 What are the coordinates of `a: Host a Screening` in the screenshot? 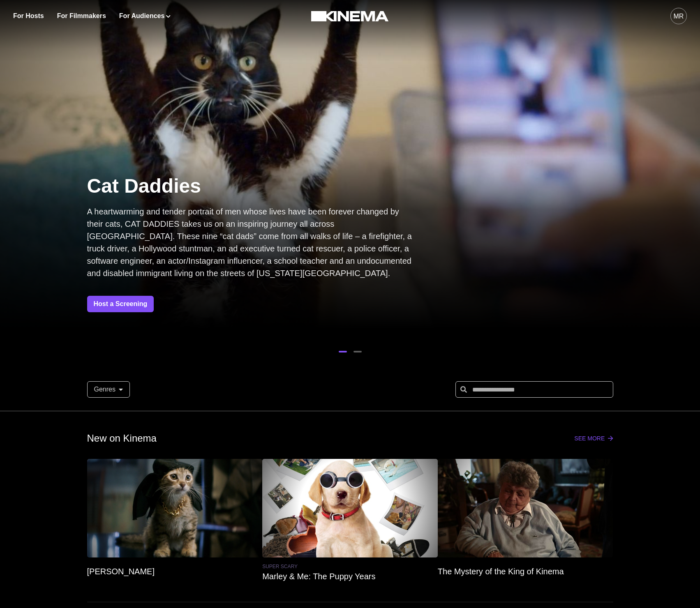 It's located at (121, 304).